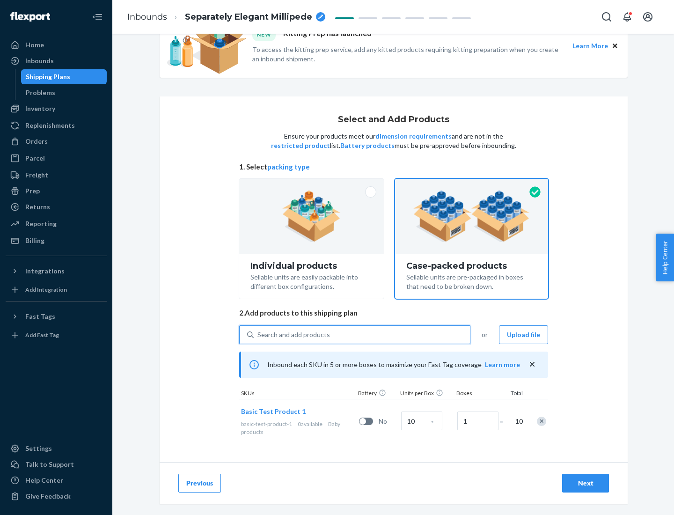 The height and width of the screenshot is (515, 674). I want to click on div: Inventory, so click(40, 109).